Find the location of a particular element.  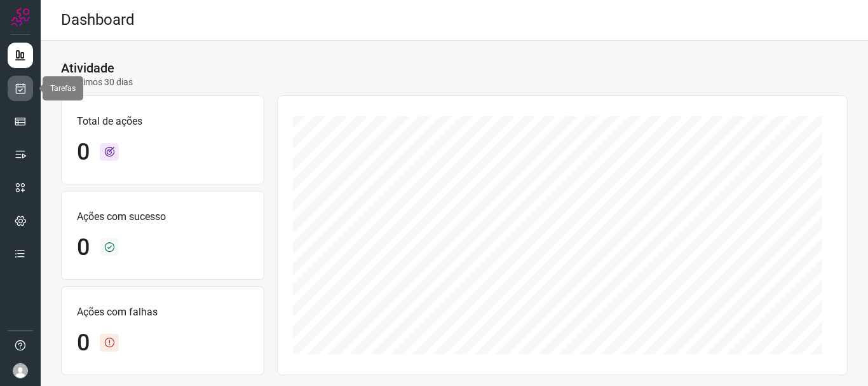

h2: Dashboard is located at coordinates (98, 20).